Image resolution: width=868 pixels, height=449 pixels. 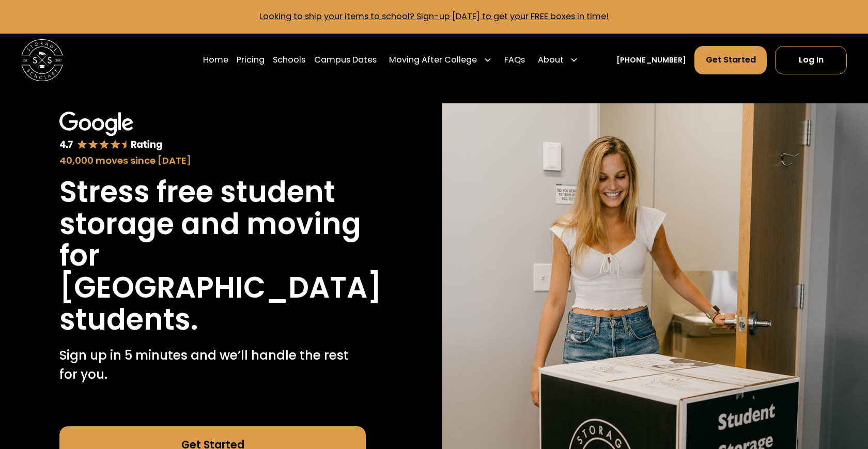 What do you see at coordinates (730, 60) in the screenshot?
I see `a: Get Started` at bounding box center [730, 60].